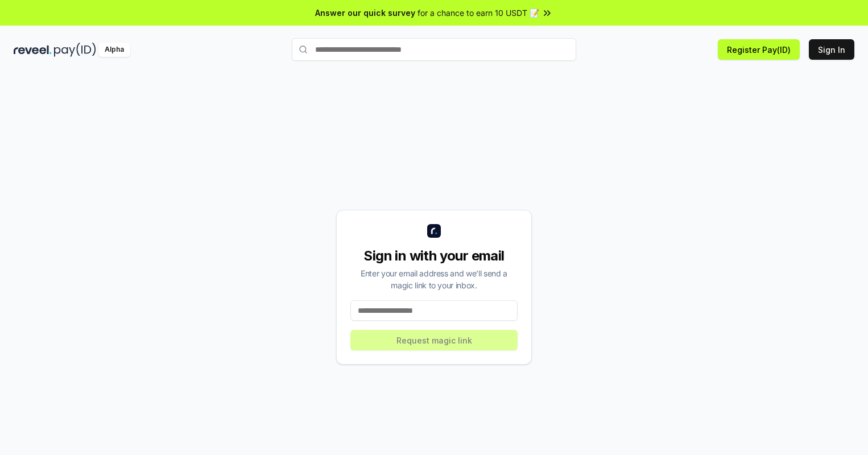 The width and height of the screenshot is (868, 455). Describe the element at coordinates (434, 231) in the screenshot. I see `img: logo_small` at that location.